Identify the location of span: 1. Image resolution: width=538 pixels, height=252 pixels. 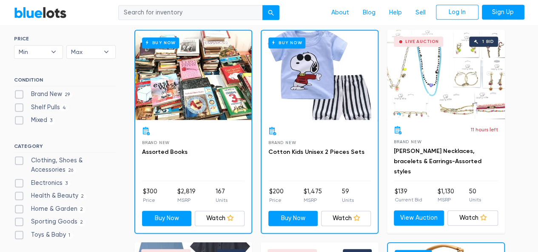
(69, 236).